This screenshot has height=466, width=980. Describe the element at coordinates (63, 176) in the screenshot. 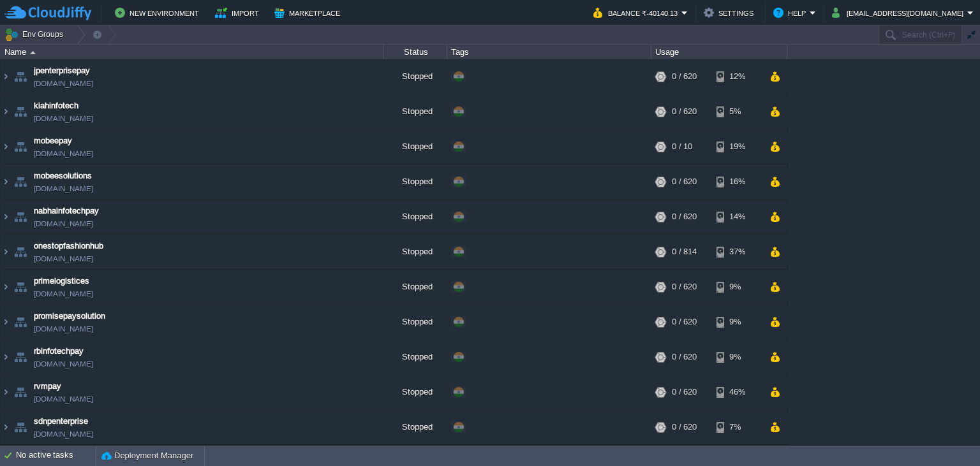

I see `a: mobeesolutions` at that location.